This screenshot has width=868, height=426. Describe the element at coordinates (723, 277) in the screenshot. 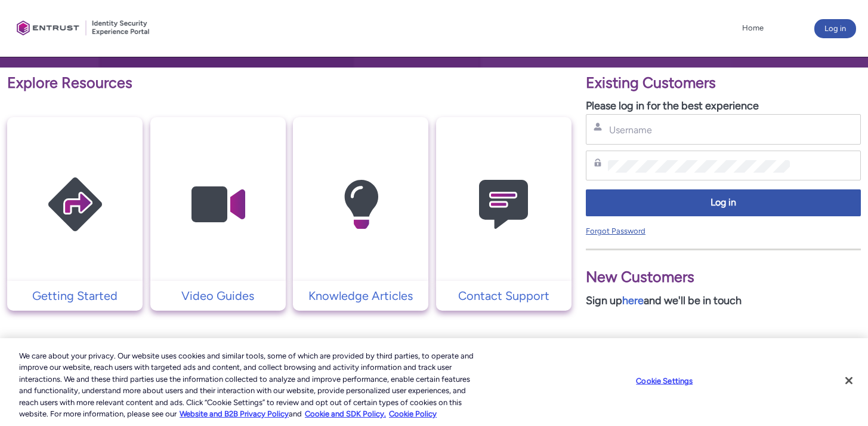

I see `p: New Customers` at that location.